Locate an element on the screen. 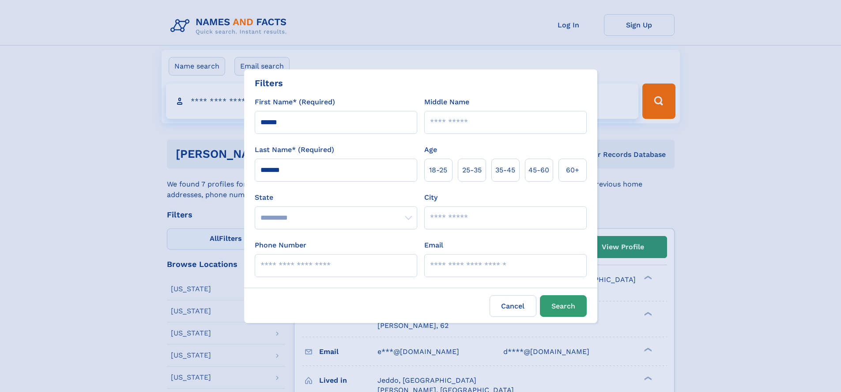 The width and height of the screenshot is (841, 392). label: Phone Number is located at coordinates (280, 245).